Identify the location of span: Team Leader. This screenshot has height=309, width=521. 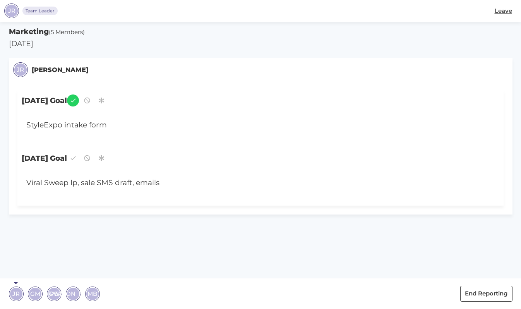
(40, 11).